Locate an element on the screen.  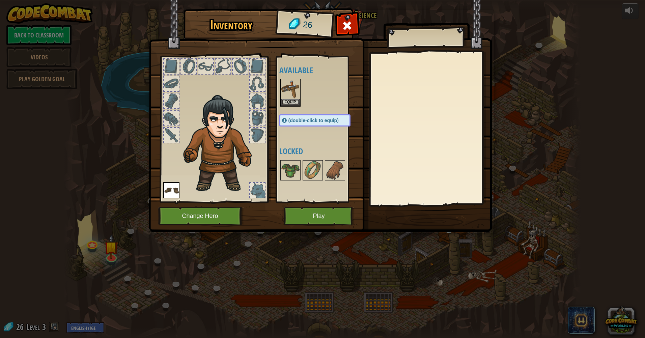
button: Equip is located at coordinates (290, 102).